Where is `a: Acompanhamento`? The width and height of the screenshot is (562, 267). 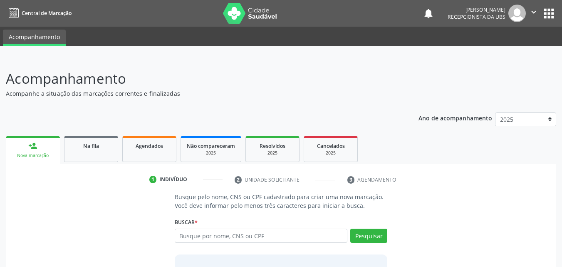
a: Acompanhamento is located at coordinates (34, 37).